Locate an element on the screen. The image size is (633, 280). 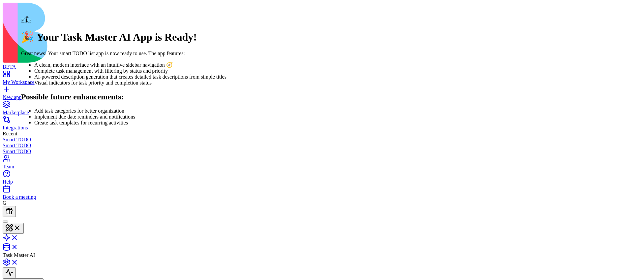
p: Great news! Your smart TODO list app is now ready to use. The app features: is located at coordinates (124, 53).